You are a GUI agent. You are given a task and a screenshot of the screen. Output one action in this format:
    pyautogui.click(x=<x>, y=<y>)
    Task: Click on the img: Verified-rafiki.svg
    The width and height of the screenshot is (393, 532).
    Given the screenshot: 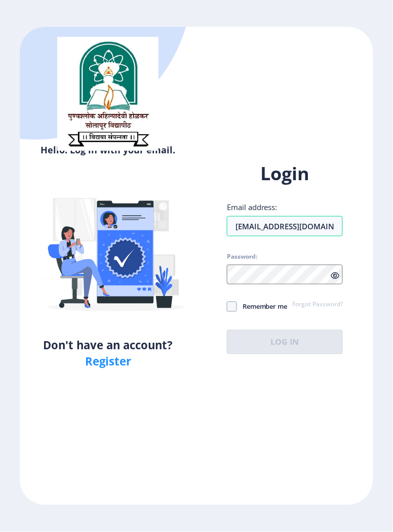 What is the action you would take?
    pyautogui.click(x=116, y=248)
    